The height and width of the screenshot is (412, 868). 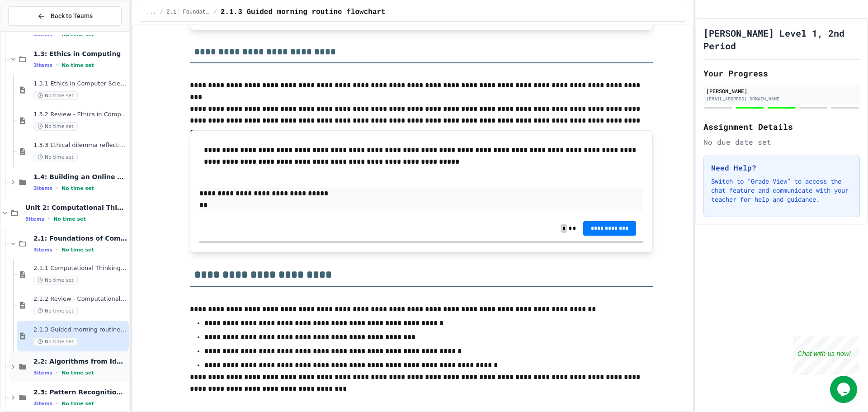 What do you see at coordinates (31, 17) in the screenshot?
I see `p: Chat with us now!` at bounding box center [31, 17].